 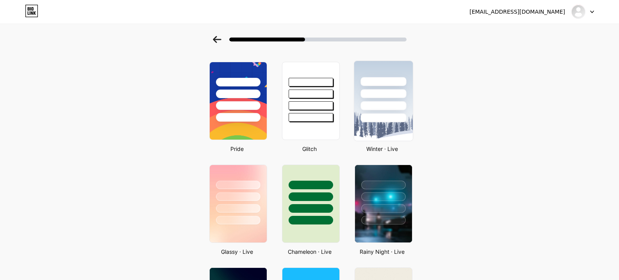 I want to click on div: Chameleon · Live, so click(x=310, y=251).